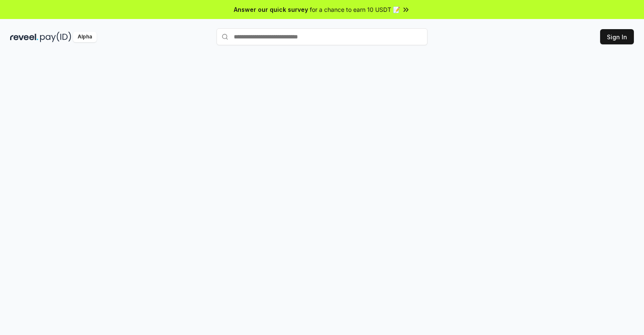 This screenshot has height=335, width=644. Describe the element at coordinates (271, 9) in the screenshot. I see `span: Answer our quick survey` at that location.